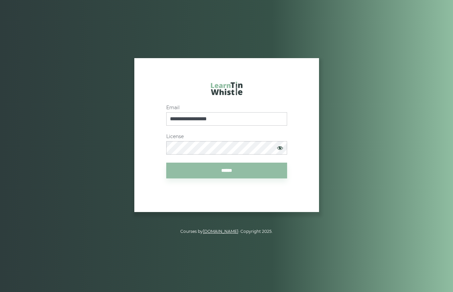  Describe the element at coordinates (227, 136) in the screenshot. I see `label: License` at that location.